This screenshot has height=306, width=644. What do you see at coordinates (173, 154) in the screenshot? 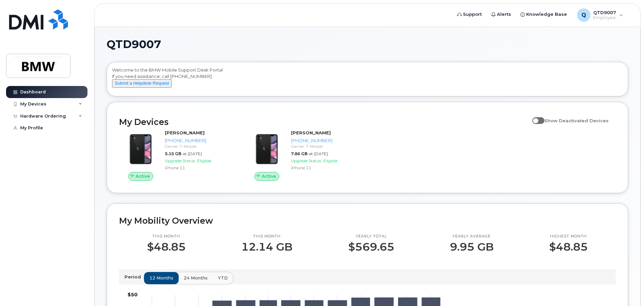
I see `span: 5.15 GB` at bounding box center [173, 154].